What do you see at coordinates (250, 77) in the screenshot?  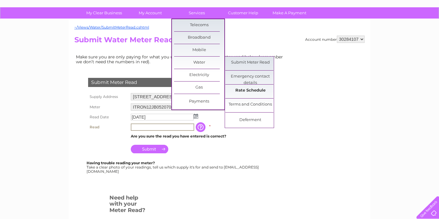 I see `a: Emergency contact details` at bounding box center [250, 77].